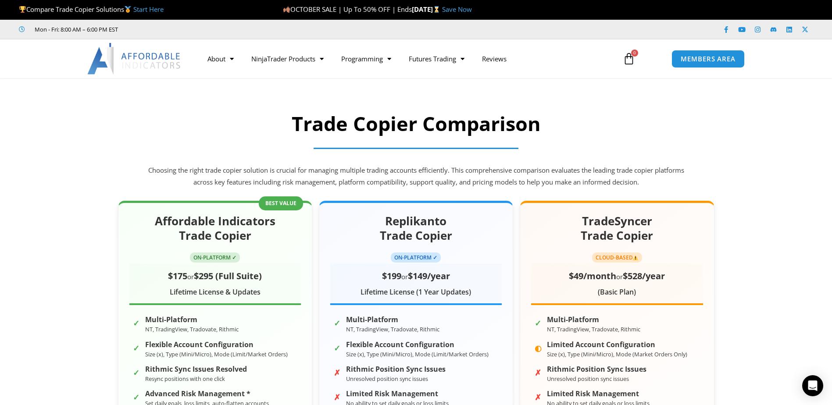 Image resolution: width=832 pixels, height=405 pixels. I want to click on span: $49/month, so click(592, 276).